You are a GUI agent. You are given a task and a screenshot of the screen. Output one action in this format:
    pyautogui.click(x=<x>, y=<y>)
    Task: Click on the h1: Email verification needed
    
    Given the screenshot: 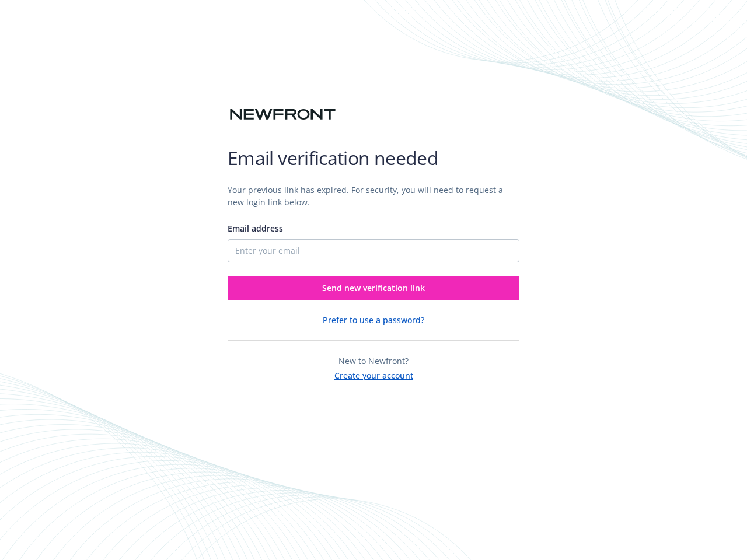 What is the action you would take?
    pyautogui.click(x=374, y=158)
    